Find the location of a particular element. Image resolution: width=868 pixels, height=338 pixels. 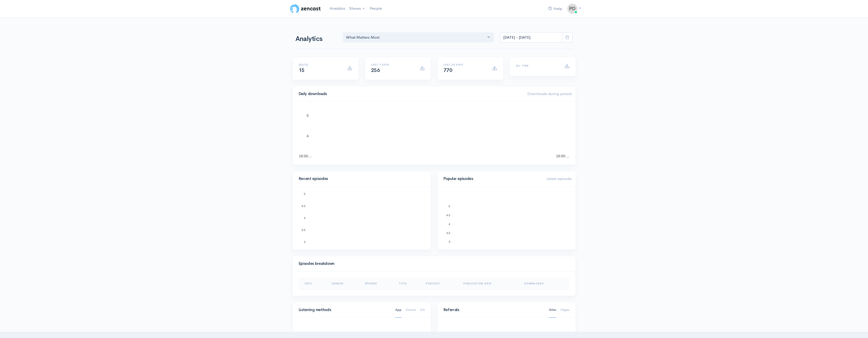

a: Pages is located at coordinates (565, 310).